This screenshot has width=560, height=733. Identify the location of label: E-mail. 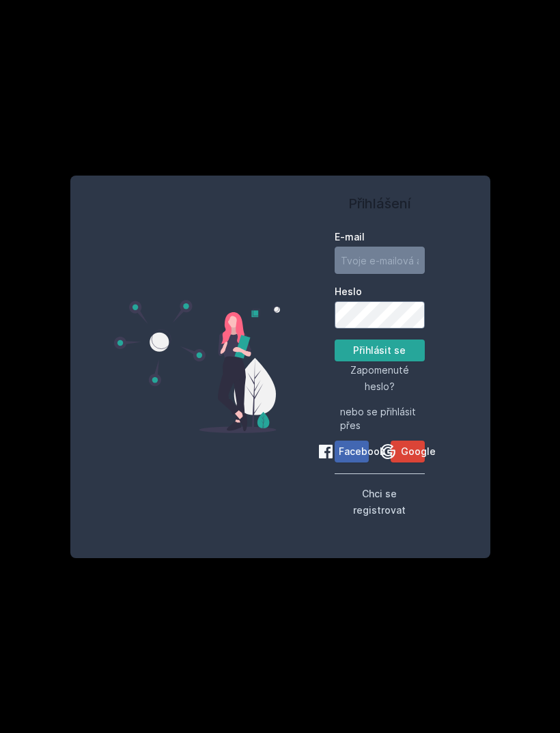
(380, 237).